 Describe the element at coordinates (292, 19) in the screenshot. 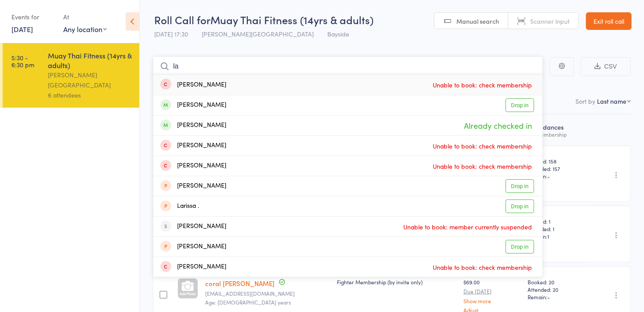

I see `span: Muay Thai Fitness (14yrs & adults)` at that location.